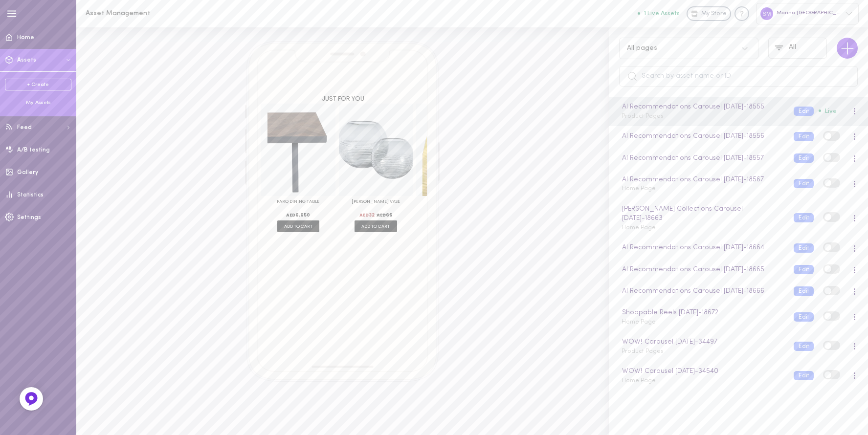  I want to click on button: All, so click(797, 48).